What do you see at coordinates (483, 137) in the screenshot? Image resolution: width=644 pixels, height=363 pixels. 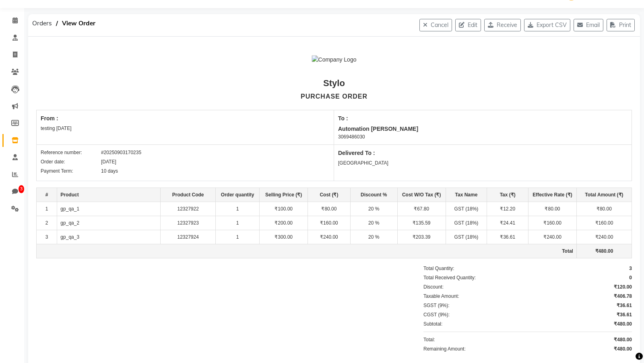 I see `div: 3069486030` at bounding box center [483, 137].